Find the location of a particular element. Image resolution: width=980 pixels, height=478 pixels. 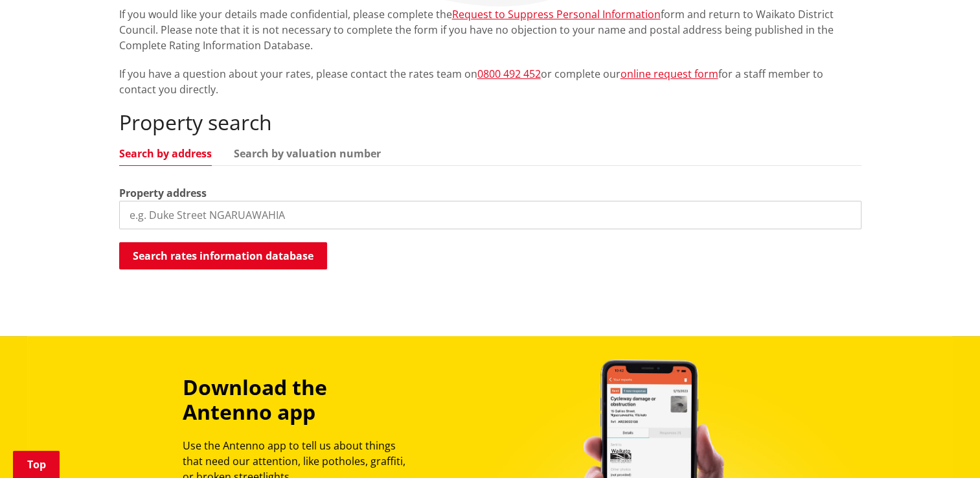

p: If you have a question about your rates, please contact the rates team on or complete our for a s... is located at coordinates (490, 82).